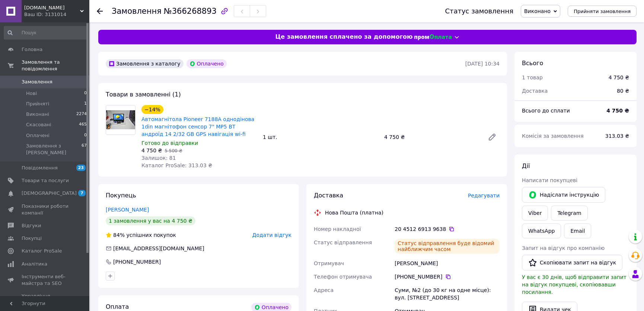 The height and width of the screenshot is (311, 644). What do you see at coordinates (328, 263) in the screenshot?
I see `span: Отримувач` at bounding box center [328, 263].